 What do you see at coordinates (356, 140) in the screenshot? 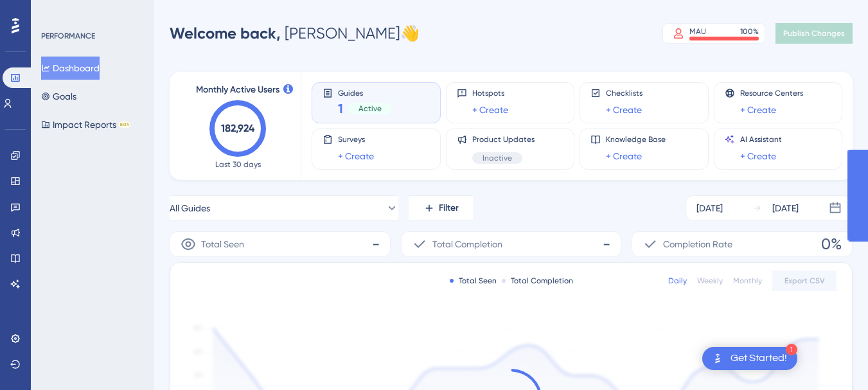
I see `span: Surveys` at bounding box center [356, 140].